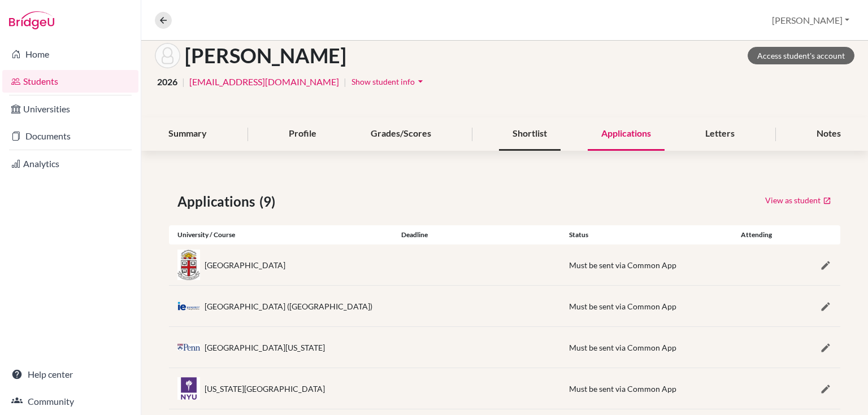 The height and width of the screenshot is (415, 868). Describe the element at coordinates (476, 235) in the screenshot. I see `div: Deadline` at that location.